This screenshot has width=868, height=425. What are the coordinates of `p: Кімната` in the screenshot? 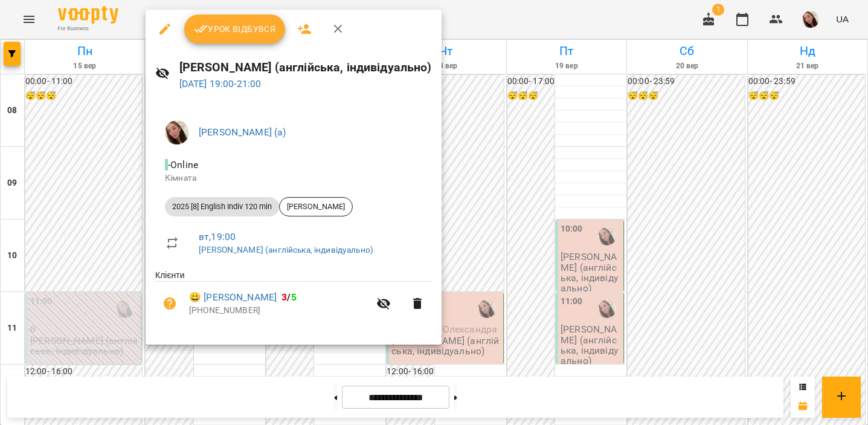 It's located at (293, 178).